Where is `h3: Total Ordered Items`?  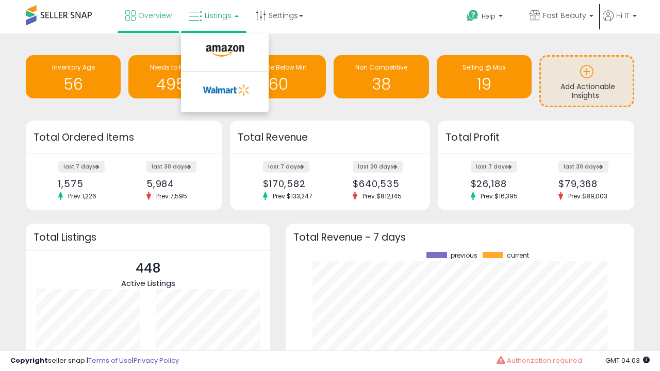 h3: Total Ordered Items is located at coordinates (124, 138).